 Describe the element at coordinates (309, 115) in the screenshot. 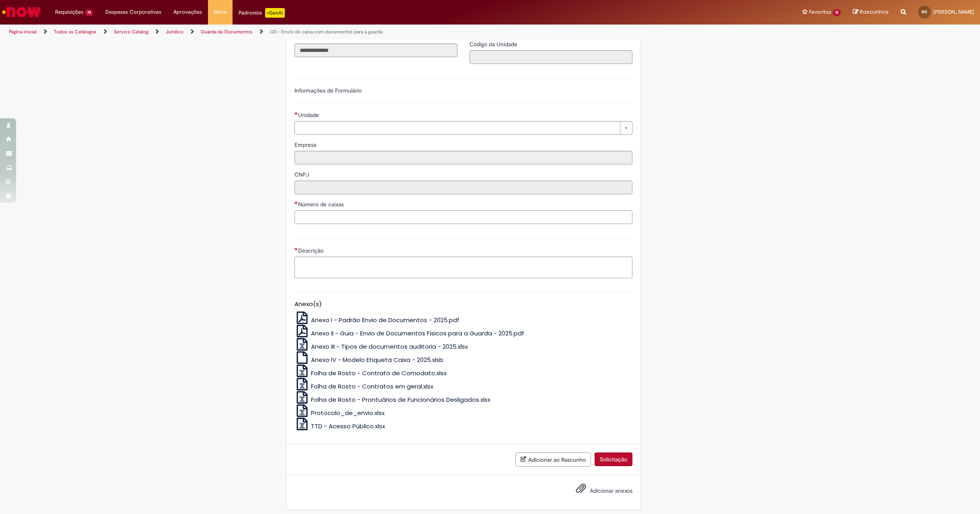

I see `span: Necessários - Unidade` at that location.